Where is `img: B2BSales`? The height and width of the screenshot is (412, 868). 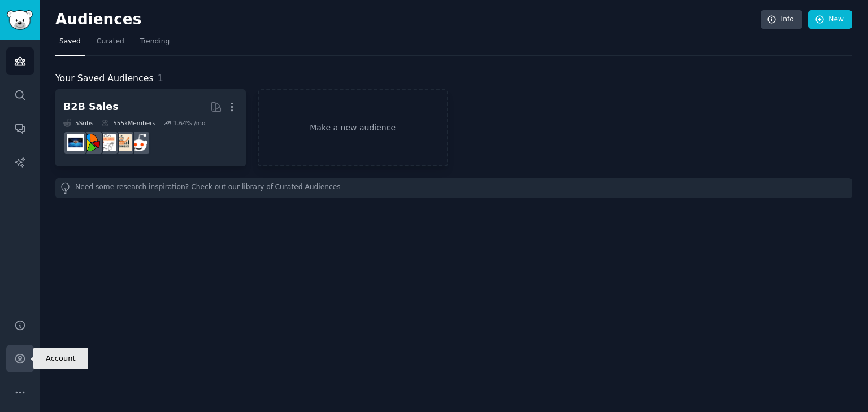
img: B2BSales is located at coordinates (91, 142).